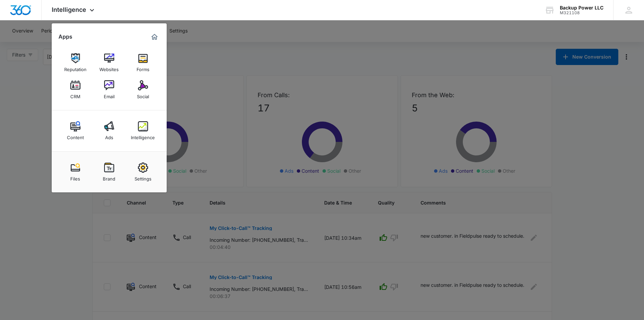  I want to click on div: Ads, so click(109, 136).